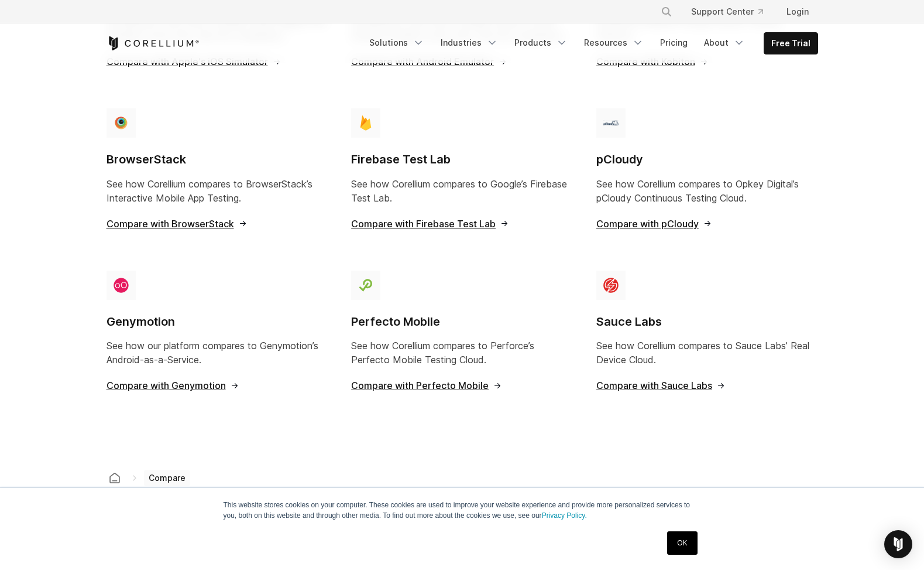 This screenshot has height=570, width=924. I want to click on span: Compare with BrowserStack, so click(177, 224).